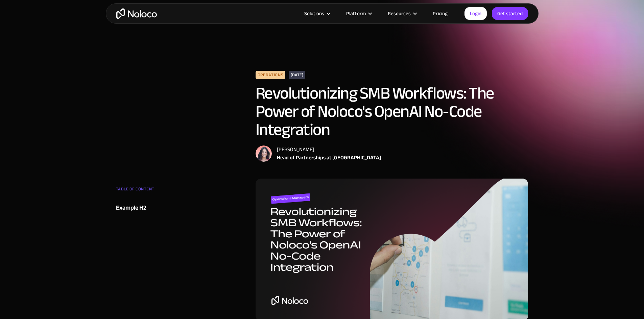 This screenshot has height=319, width=644. Describe the element at coordinates (391, 112) in the screenshot. I see `h1: Revolutionizing SMB Workflows: The Power of Noloco's OpenAI No-Code Integration` at that location.